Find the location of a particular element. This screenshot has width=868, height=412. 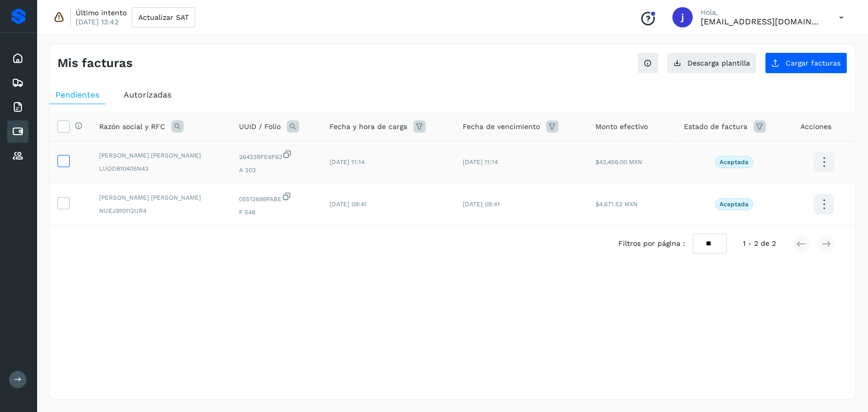

span: UUID / Folio is located at coordinates (260, 127).